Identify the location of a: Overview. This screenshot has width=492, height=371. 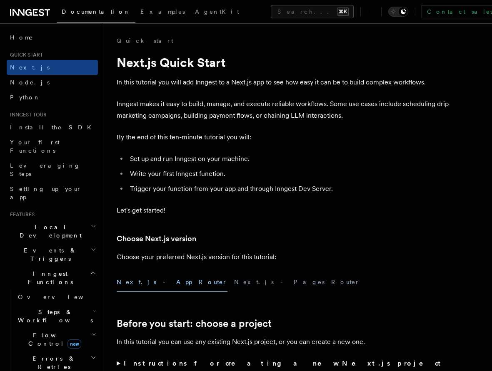
(56, 297).